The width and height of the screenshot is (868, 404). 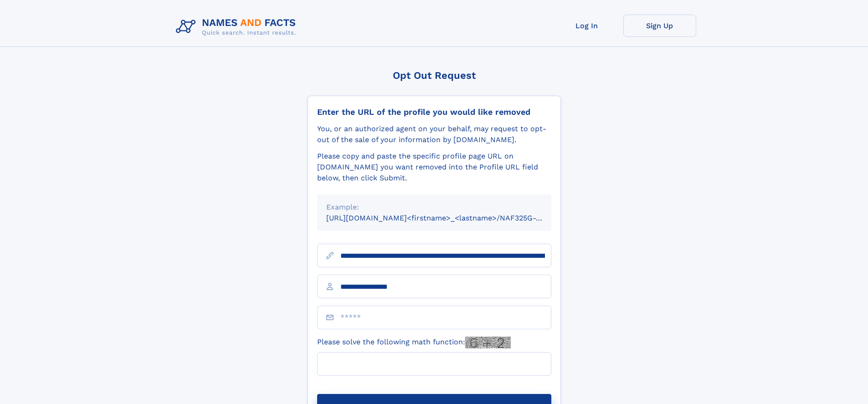 I want to click on img: Logo Names and Facts, so click(x=238, y=27).